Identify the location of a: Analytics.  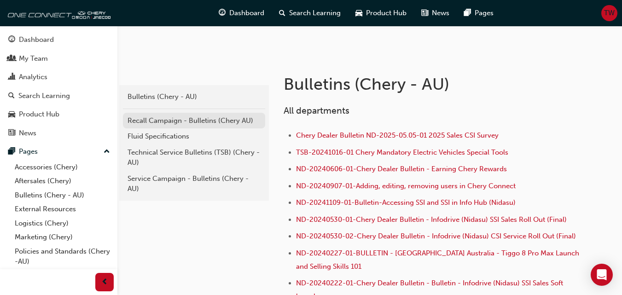
(58, 77).